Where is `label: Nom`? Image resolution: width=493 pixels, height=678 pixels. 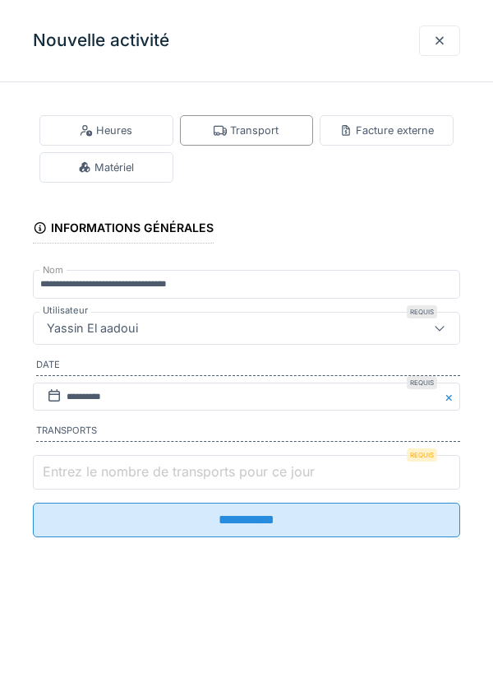
label: Nom is located at coordinates (53, 270).